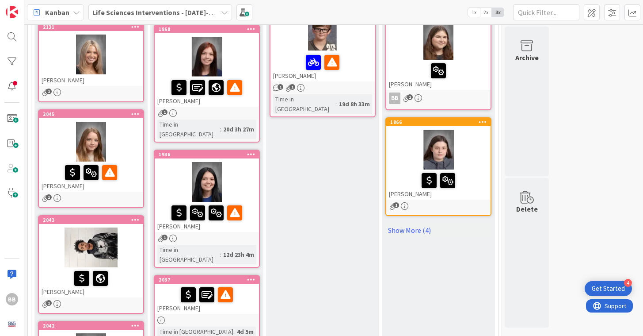  Describe the element at coordinates (355, 104) in the screenshot. I see `div: 19d 8h 33m` at that location.